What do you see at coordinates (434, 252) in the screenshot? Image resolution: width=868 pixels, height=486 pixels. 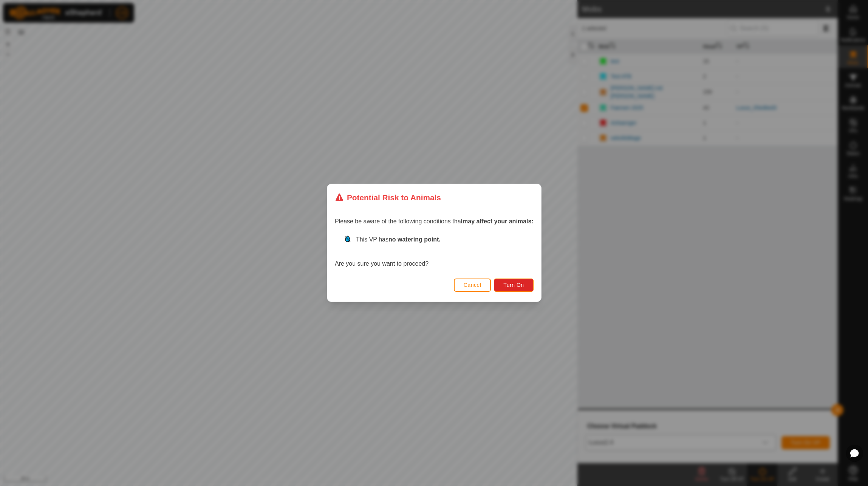 I see `div: Are you sure you want to proceed?` at bounding box center [434, 252].